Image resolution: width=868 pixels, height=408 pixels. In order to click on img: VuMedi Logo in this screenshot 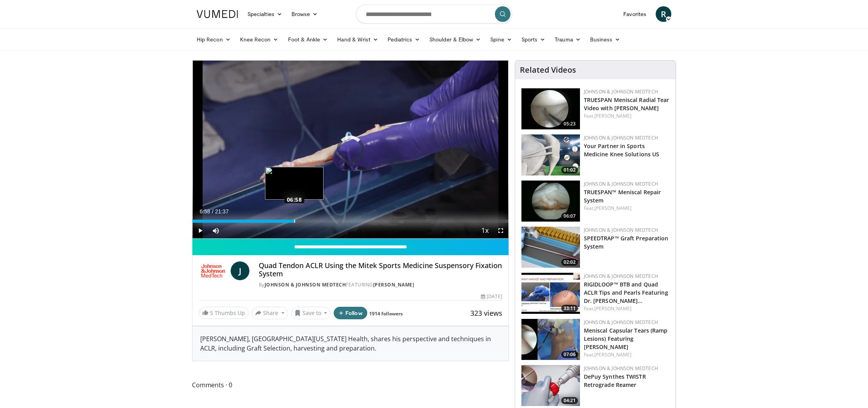, I will do `click(217, 14)`.